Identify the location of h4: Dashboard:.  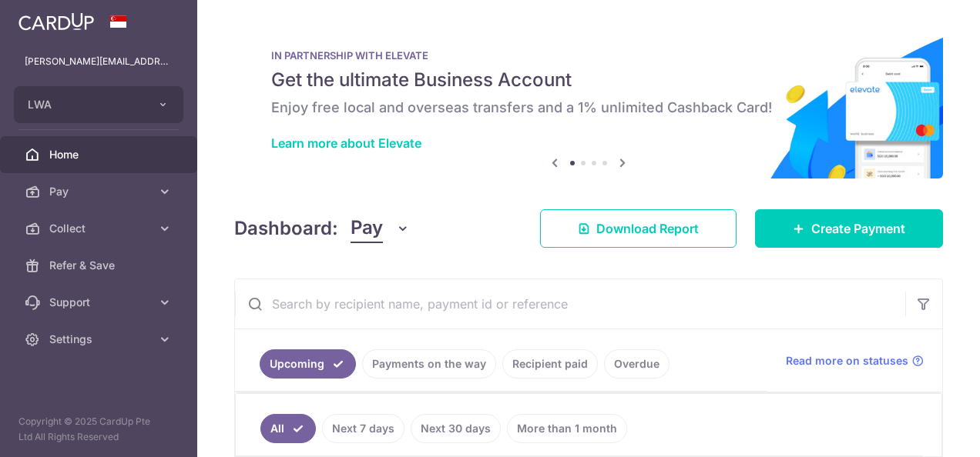
(285, 228).